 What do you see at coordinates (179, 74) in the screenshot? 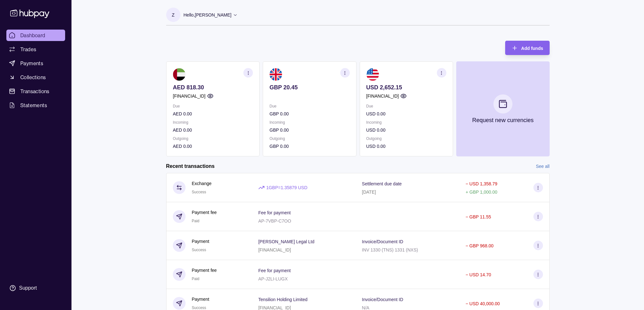
I see `img: ae` at bounding box center [179, 74].